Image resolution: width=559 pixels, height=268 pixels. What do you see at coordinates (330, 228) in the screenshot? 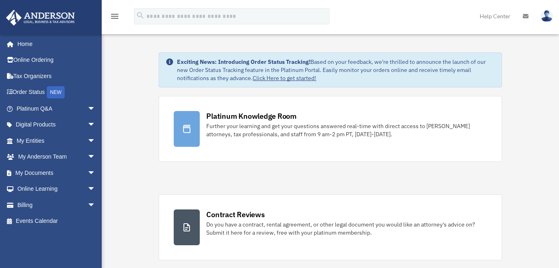
I see `a: Contract Reviews Do you have a contract, rental agreement, or other legal document you would like...` at bounding box center [330, 228].